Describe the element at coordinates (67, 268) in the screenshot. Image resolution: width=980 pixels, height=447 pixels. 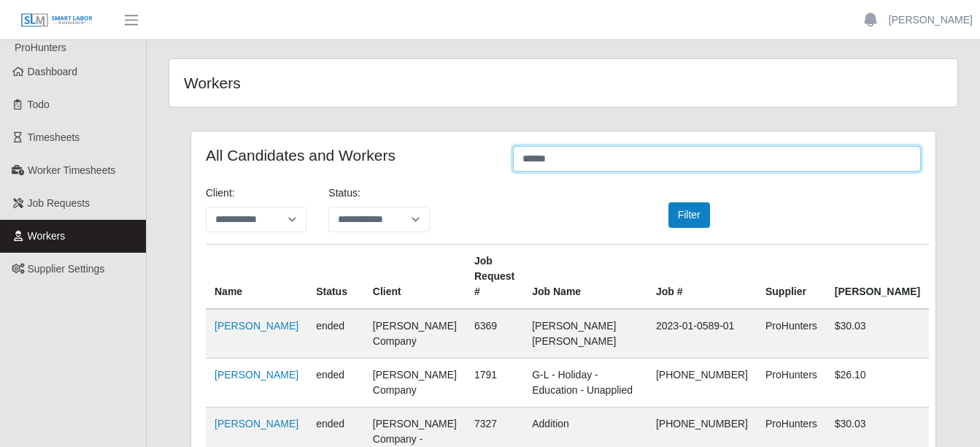
I see `span: Supplier Settings` at that location.